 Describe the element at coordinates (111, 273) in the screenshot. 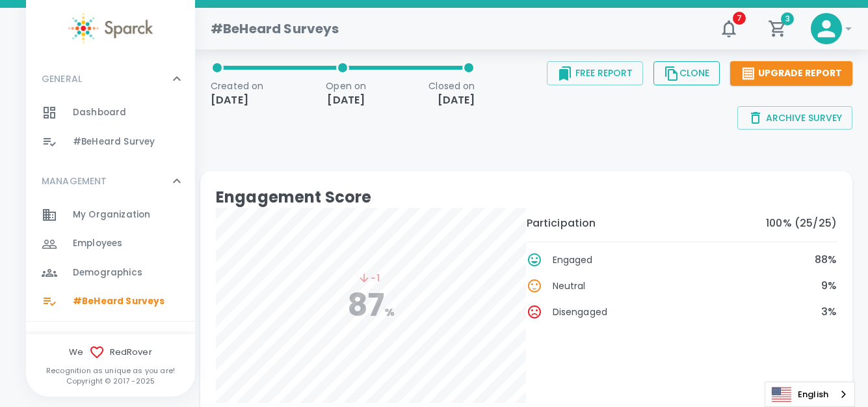

I see `div: Demographics` at that location.